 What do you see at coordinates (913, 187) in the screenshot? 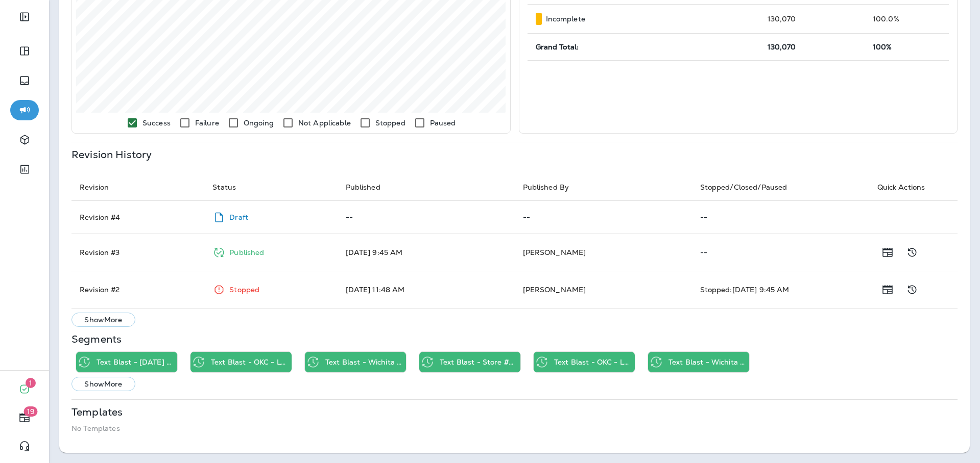
I see `th: Quick Actions` at bounding box center [913, 187].